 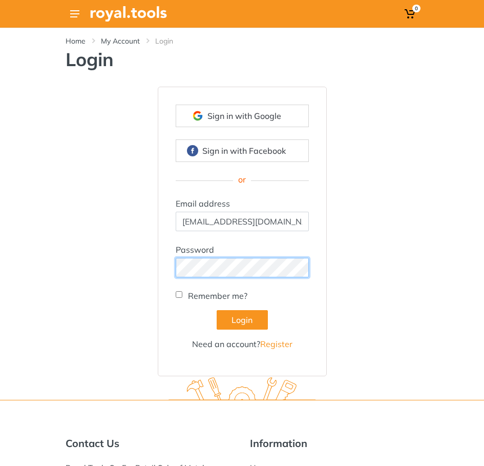 I want to click on span: or, so click(x=242, y=179).